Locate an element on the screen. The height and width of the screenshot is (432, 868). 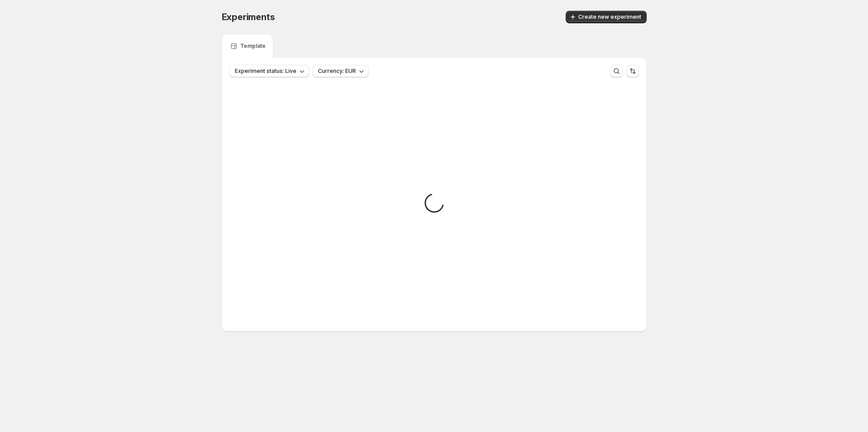
button: Create new experiment is located at coordinates (606, 17).